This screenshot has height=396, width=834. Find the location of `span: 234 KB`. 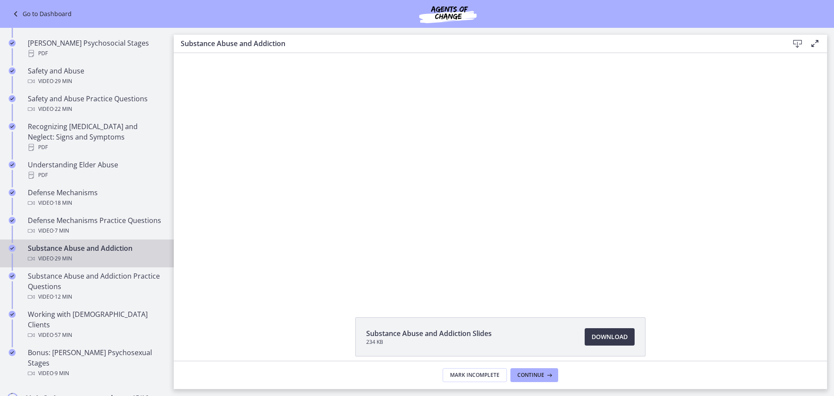

span: 234 KB is located at coordinates (429, 342).